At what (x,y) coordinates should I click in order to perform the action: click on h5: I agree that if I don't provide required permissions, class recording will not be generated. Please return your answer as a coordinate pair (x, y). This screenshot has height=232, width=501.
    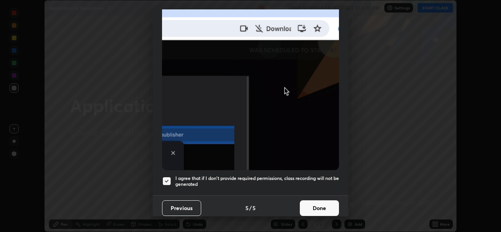
    Looking at the image, I should click on (257, 181).